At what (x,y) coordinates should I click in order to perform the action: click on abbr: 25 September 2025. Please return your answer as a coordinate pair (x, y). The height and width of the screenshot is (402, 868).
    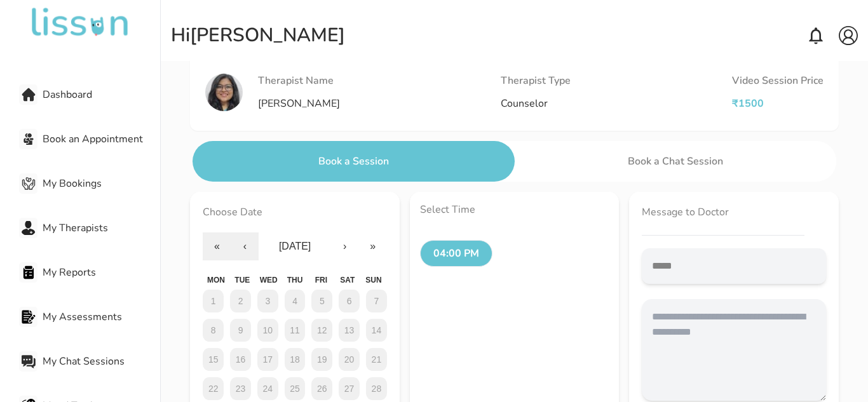
    Looking at the image, I should click on (295, 389).